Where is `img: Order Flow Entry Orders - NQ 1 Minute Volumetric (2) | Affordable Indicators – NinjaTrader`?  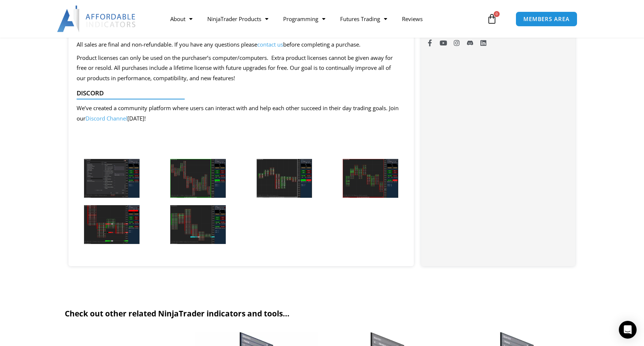 img: Order Flow Entry Orders - NQ 1 Minute Volumetric (2) | Affordable Indicators – NinjaTrader is located at coordinates (198, 178).